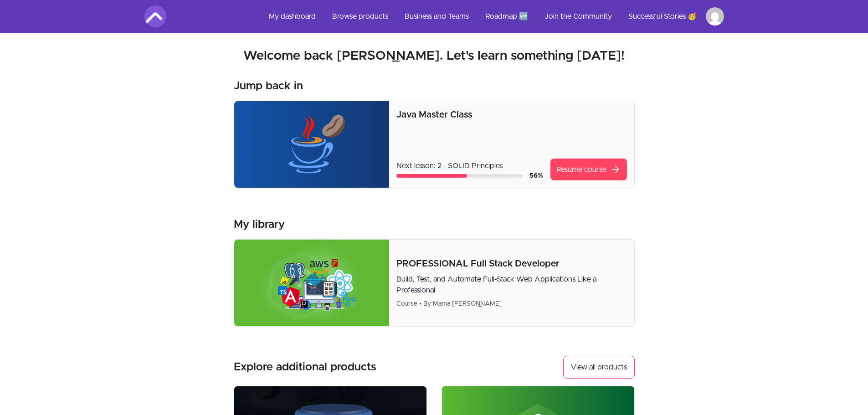 This screenshot has width=868, height=415. Describe the element at coordinates (469, 166) in the screenshot. I see `p: Next lesson: 2 - SOLID Principles` at that location.